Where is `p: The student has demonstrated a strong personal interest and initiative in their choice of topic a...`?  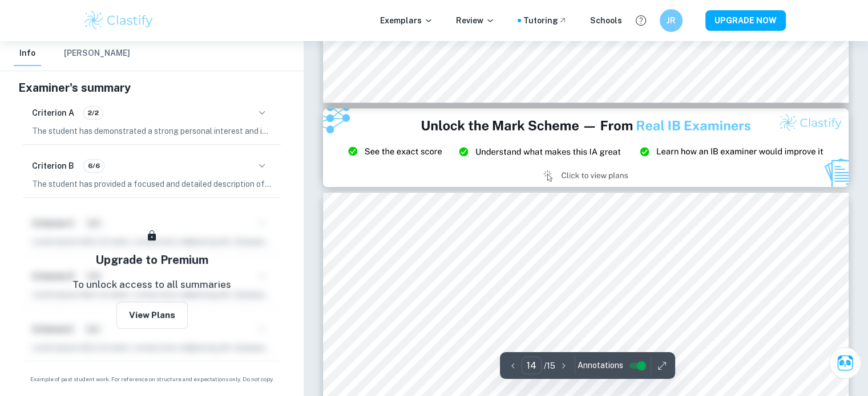
p: The student has demonstrated a strong personal interest and initiative in their choice of topic a... is located at coordinates (152, 131).